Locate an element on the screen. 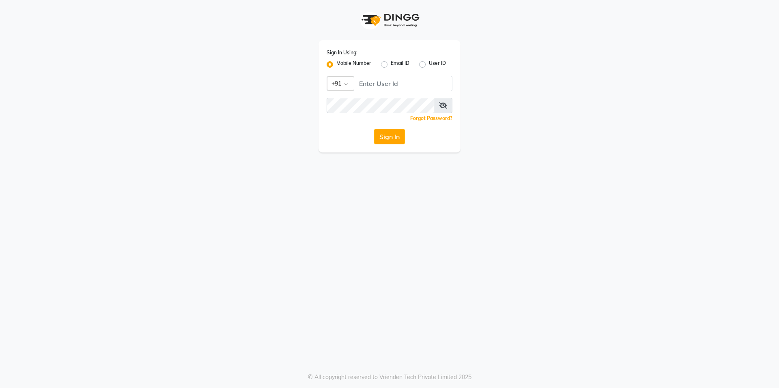  a: Forgot Password? is located at coordinates (431, 118).